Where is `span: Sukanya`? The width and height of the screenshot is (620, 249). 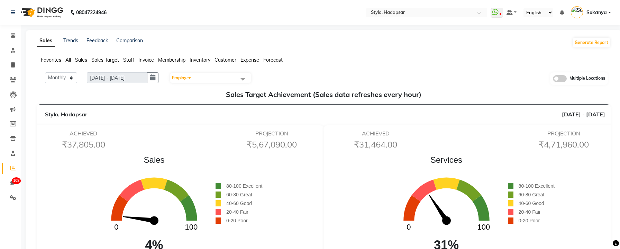 span: Sukanya is located at coordinates (596, 12).